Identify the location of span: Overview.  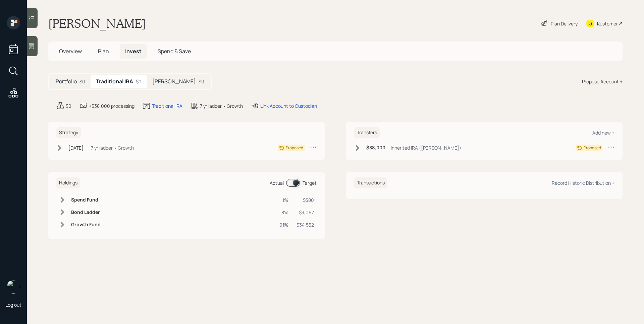
(70, 51).